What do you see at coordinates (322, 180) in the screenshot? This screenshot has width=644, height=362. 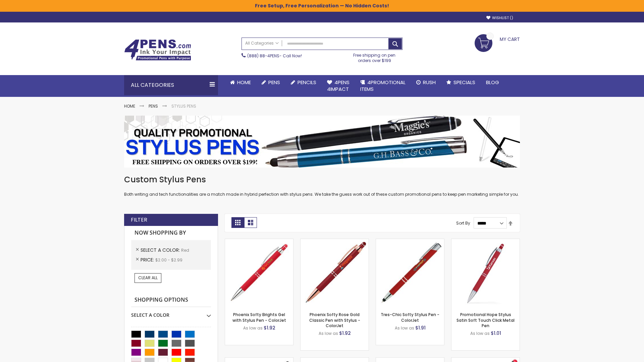 I see `h1: Custom Stylus Pens` at bounding box center [322, 180].